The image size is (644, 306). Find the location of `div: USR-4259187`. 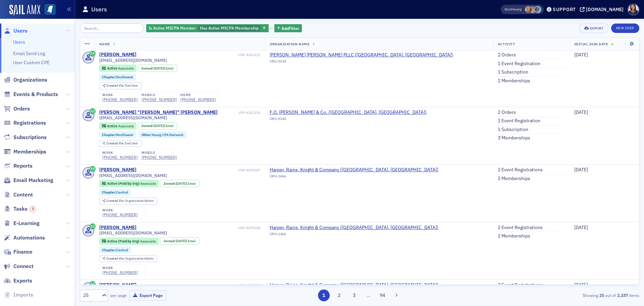

div: USR-4259187 is located at coordinates (199, 170).